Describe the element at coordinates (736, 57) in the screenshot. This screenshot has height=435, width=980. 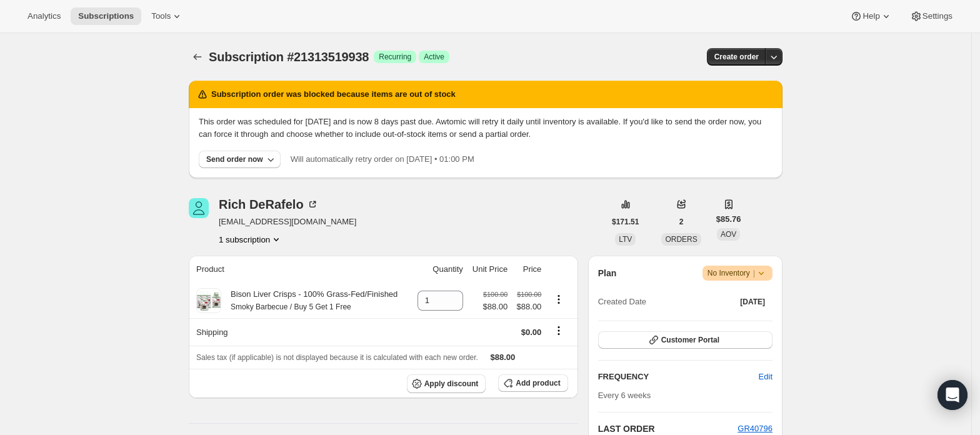
I see `span: Create order` at that location.